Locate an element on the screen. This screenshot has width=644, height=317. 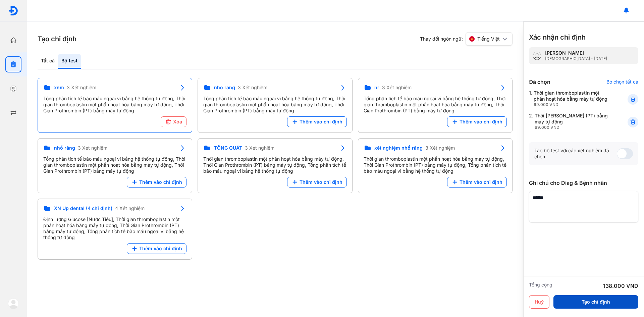
span: XN Up dental (4 chỉ định) is located at coordinates (83, 208).